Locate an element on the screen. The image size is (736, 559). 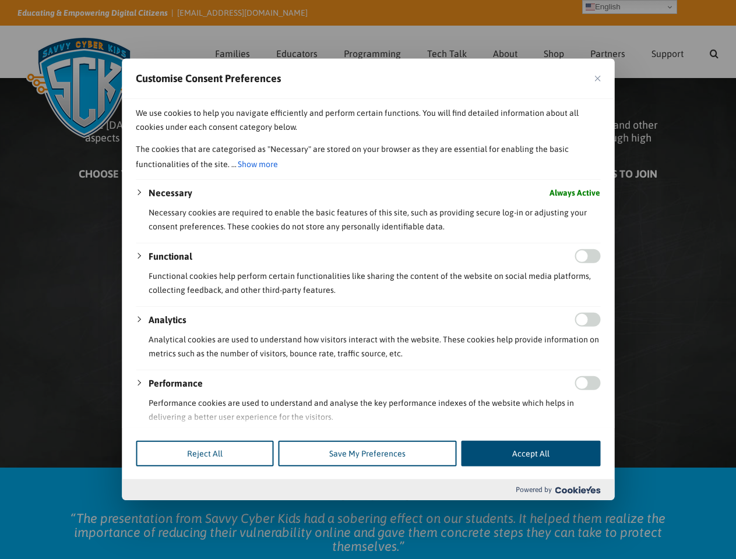
p: The cookies that are categorised as "Necessary" are stored on your browser as they are essential ... is located at coordinates (368, 157).